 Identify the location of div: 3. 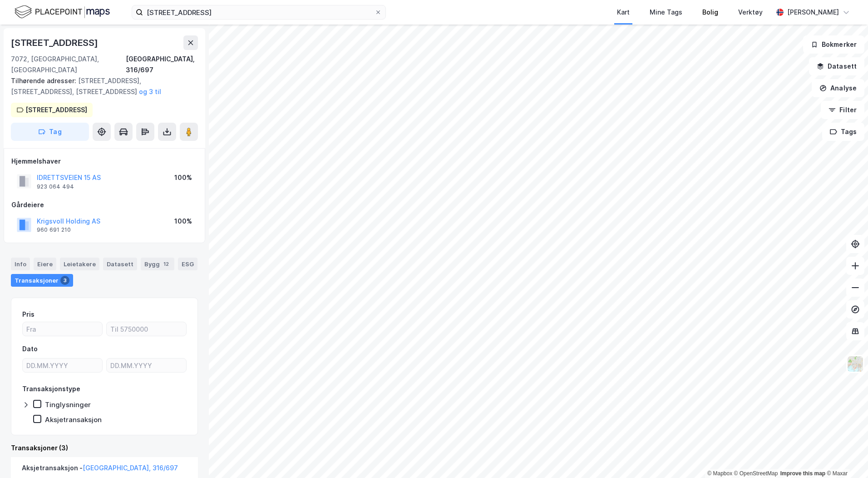
(65, 280).